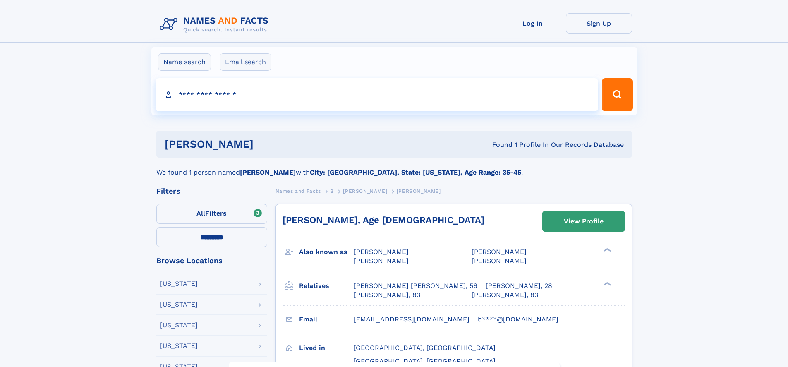 Image resolution: width=788 pixels, height=367 pixels. What do you see at coordinates (326, 319) in the screenshot?
I see `h3: Email` at bounding box center [326, 319].